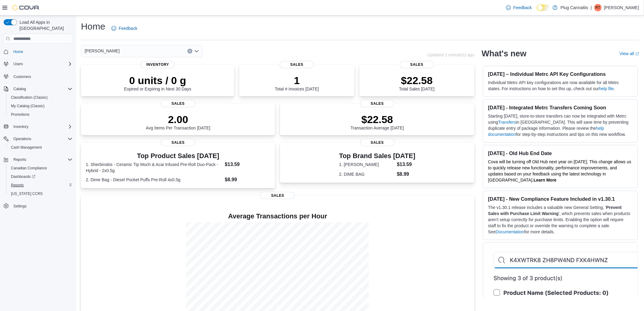  I want to click on button: Clear input, so click(190, 52).